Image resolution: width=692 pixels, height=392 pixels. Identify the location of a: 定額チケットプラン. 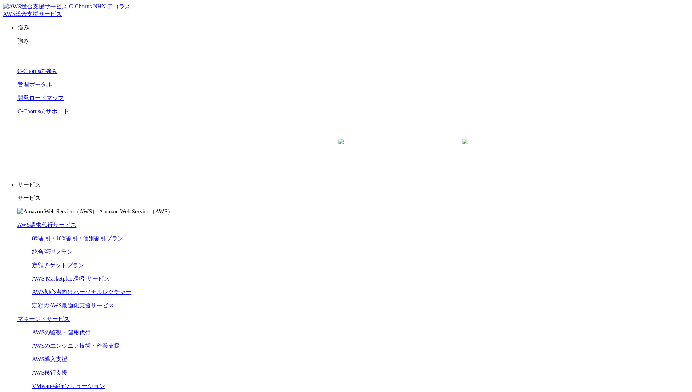
(58, 265).